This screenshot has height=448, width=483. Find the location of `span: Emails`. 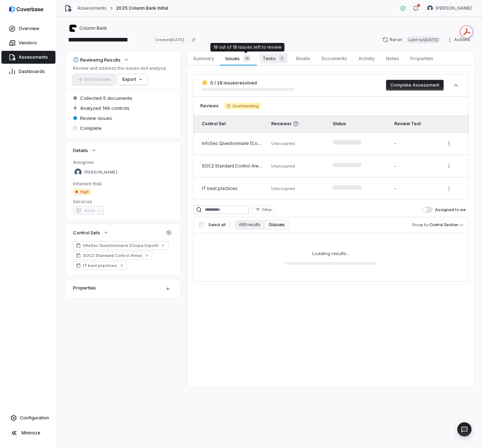

span: Emails is located at coordinates (303, 58).